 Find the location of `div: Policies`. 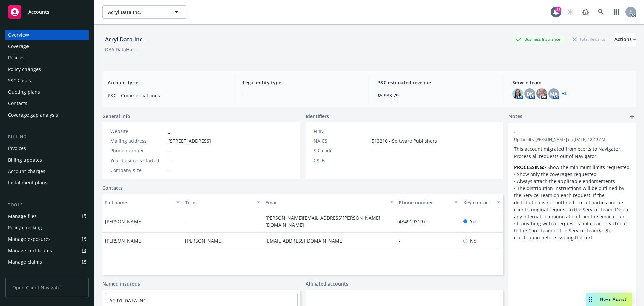

div: Policies is located at coordinates (16, 58).